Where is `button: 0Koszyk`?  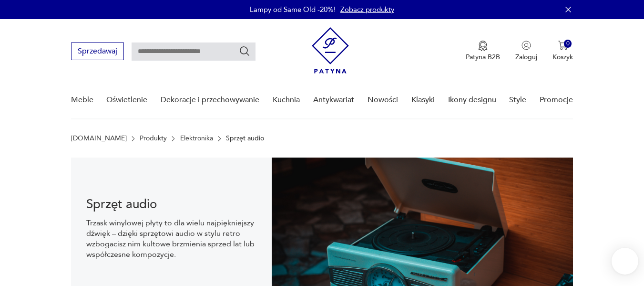 button: 0Koszyk is located at coordinates (563, 51).